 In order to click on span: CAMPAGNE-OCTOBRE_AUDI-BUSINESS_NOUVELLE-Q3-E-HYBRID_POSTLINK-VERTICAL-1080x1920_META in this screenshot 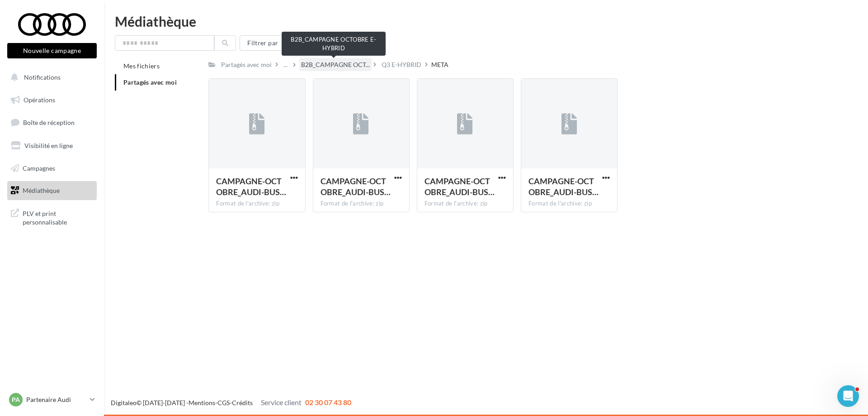, I will do `click(251, 186)`.